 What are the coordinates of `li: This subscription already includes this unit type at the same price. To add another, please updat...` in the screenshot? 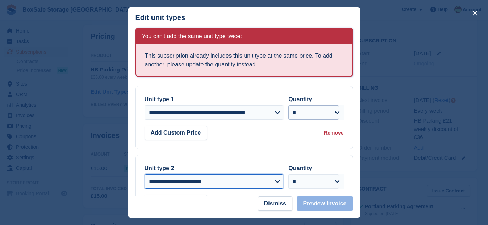 It's located at (244, 60).